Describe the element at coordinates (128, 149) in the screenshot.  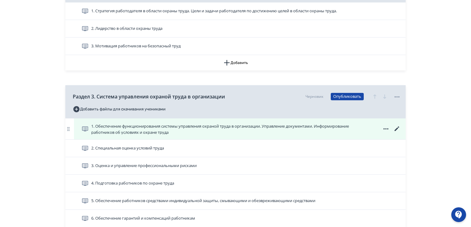
I see `span: 2. Специальная оценка условий труда` at that location.